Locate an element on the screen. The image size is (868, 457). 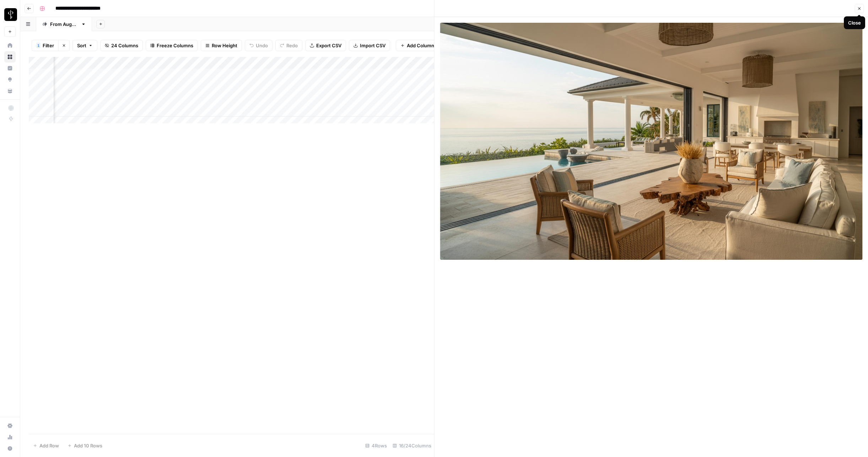
span: Freeze Columns is located at coordinates (175, 45).